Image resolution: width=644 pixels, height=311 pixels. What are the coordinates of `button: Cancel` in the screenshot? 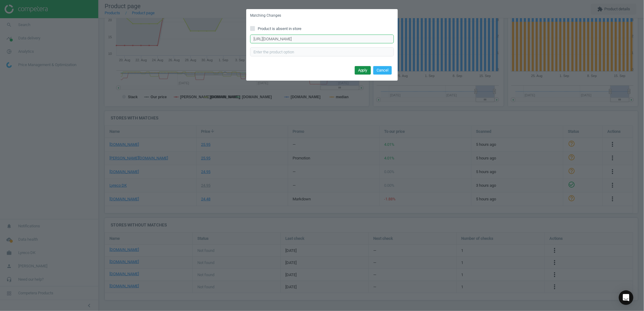 It's located at (383, 71).